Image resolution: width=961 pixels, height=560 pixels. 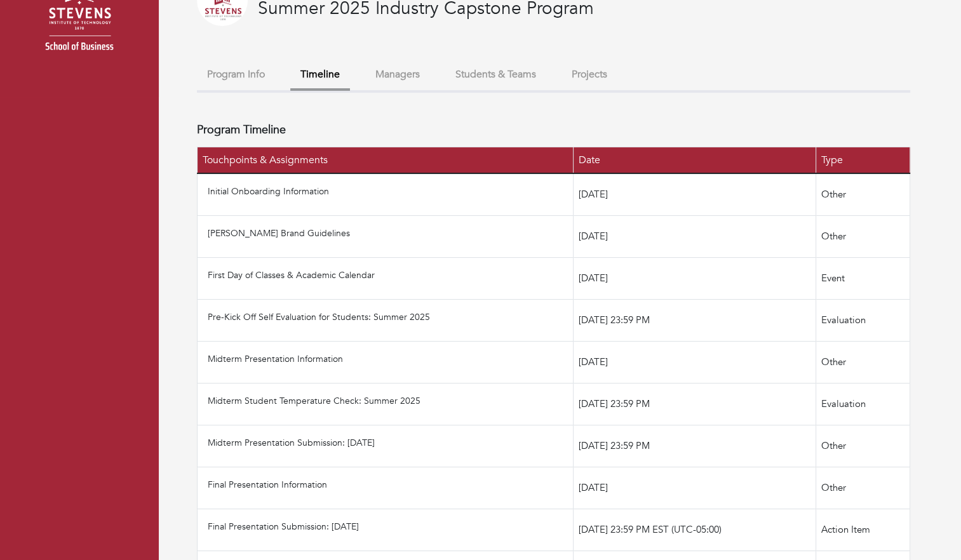 I want to click on th: Touchpoints & Assignments, so click(x=386, y=161).